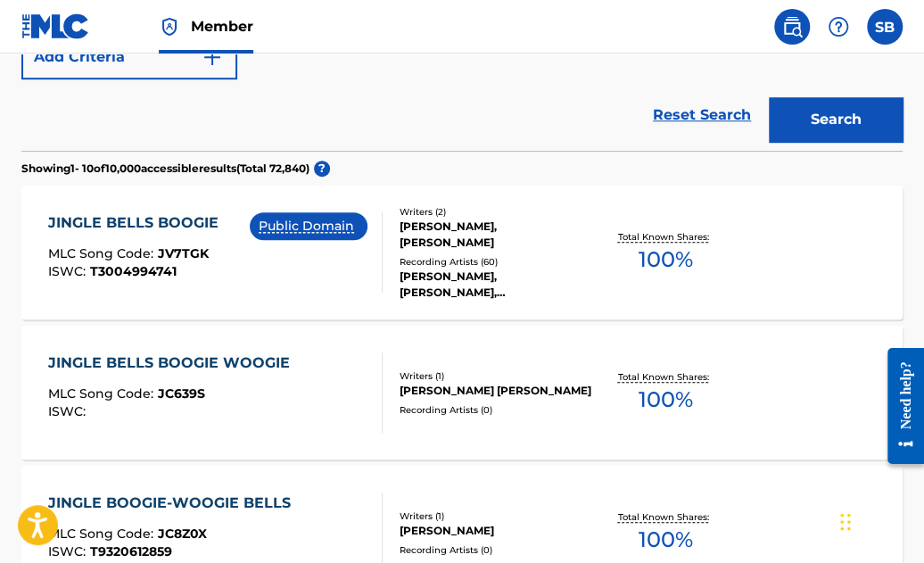 The image size is (924, 563). I want to click on span: JV7TGK, so click(182, 253).